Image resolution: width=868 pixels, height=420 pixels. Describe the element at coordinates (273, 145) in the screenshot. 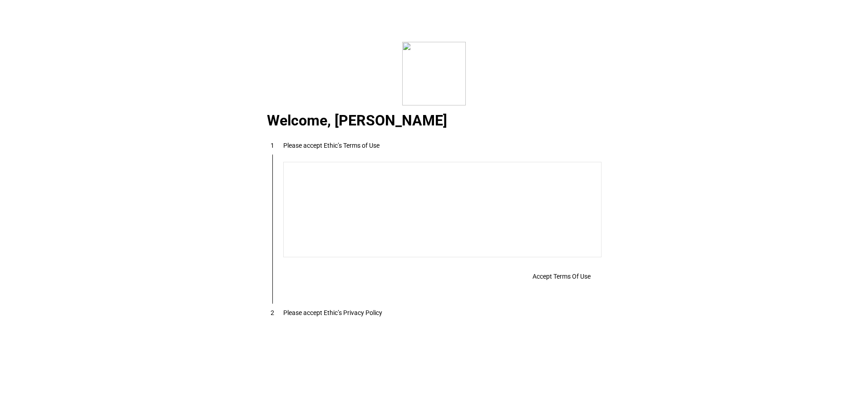

I see `span: 1` at that location.